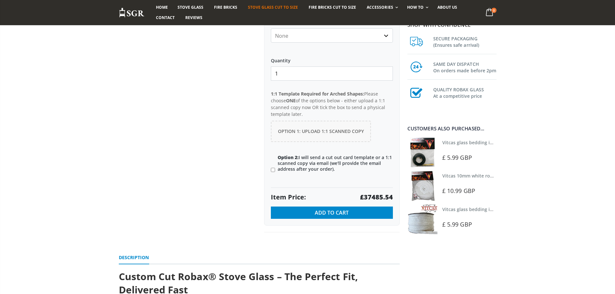  I want to click on span: How To, so click(415, 7).